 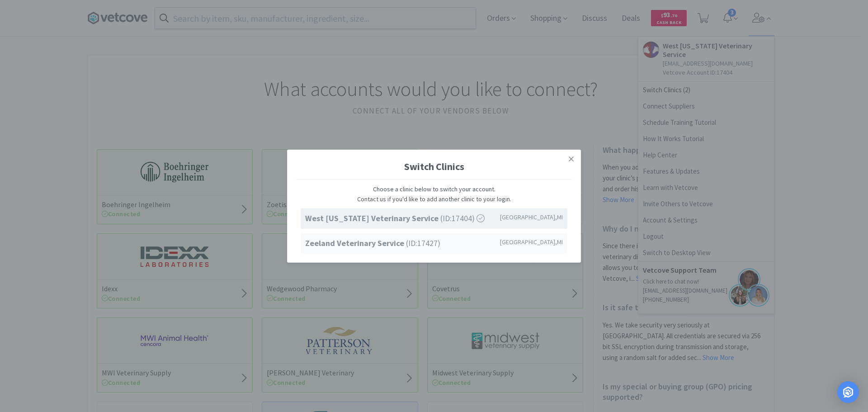 I want to click on h1: Switch Clinics, so click(x=434, y=167).